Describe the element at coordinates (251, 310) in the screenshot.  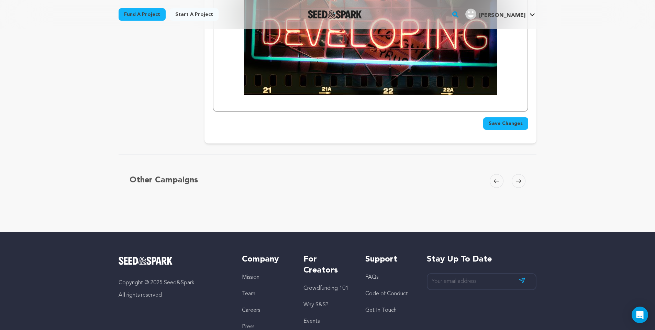
I see `a: Careers` at that location.